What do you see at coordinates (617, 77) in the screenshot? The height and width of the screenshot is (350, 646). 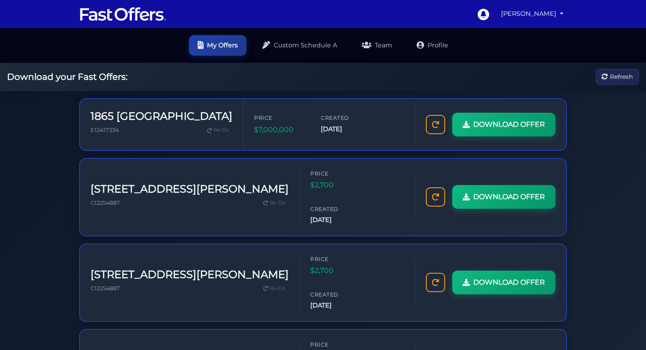 I see `button: Refresh` at bounding box center [617, 77].